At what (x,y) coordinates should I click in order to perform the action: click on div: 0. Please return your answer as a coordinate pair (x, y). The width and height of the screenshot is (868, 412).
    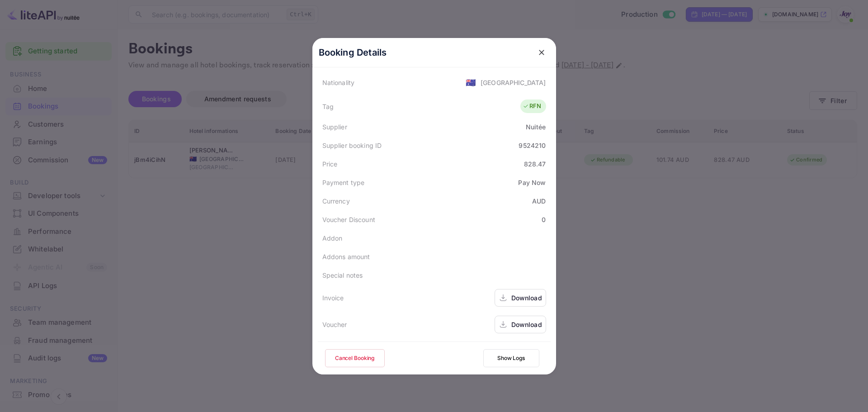
    Looking at the image, I should click on (544, 219).